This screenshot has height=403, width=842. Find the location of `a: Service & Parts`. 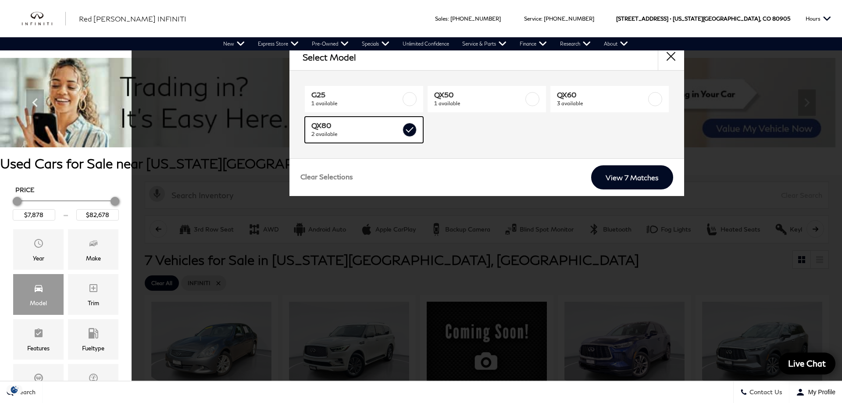

a: Service & Parts is located at coordinates (484, 44).